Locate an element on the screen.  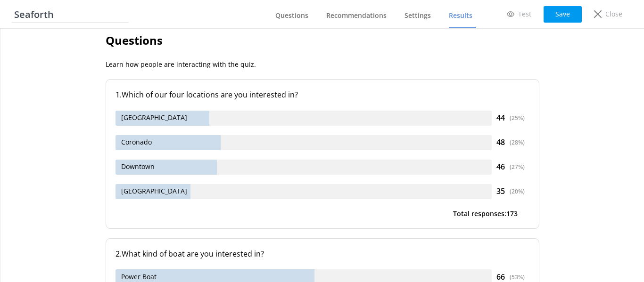
button: Save is located at coordinates (563, 14).